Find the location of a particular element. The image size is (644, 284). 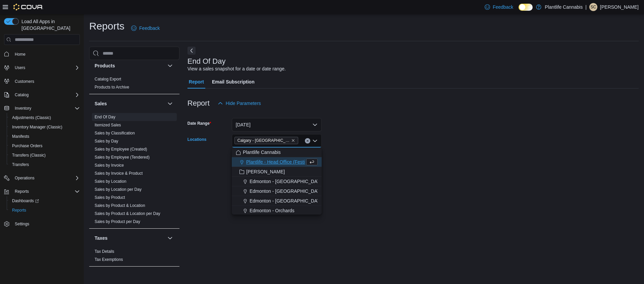

div: Sydney Callaghan is located at coordinates (593, 7).